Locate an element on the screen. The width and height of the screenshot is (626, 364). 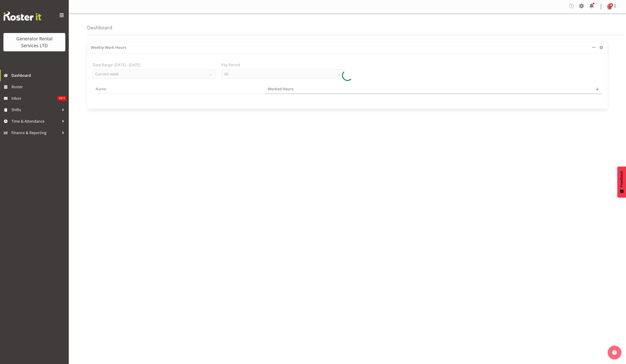
img: help-xxl-2.png is located at coordinates (615, 352).